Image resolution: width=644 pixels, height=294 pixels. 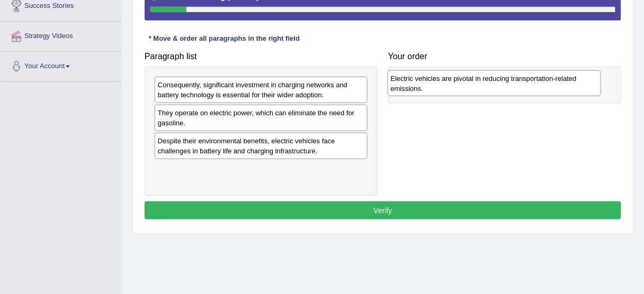 I want to click on a: Strategy Videos, so click(x=61, y=35).